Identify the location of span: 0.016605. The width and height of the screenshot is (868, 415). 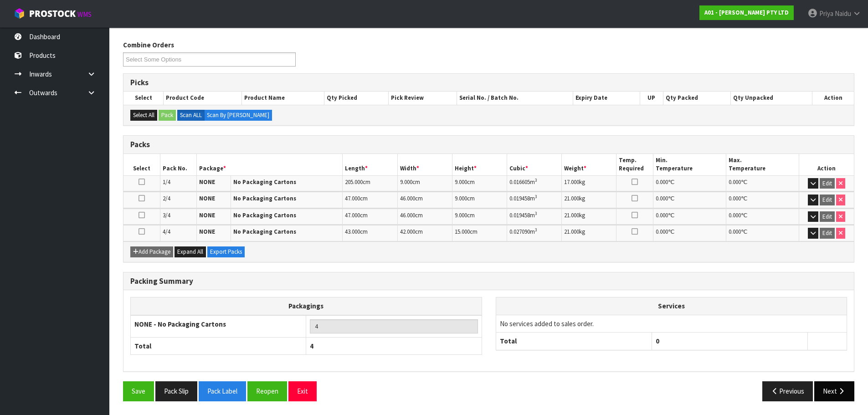
(519, 182).